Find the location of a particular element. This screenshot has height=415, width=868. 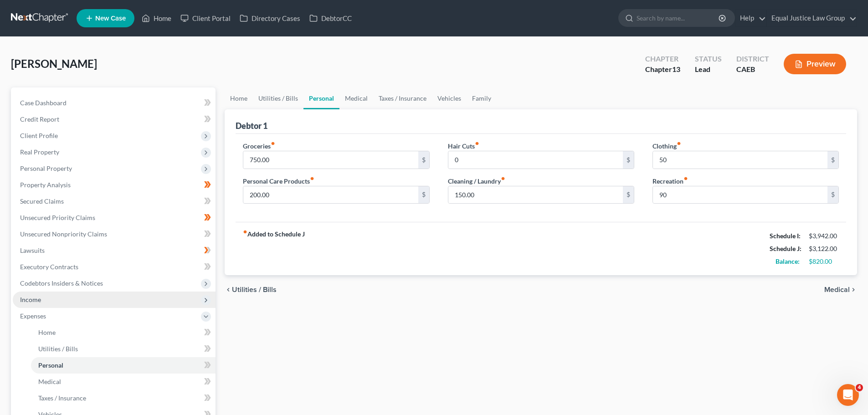

span: Unsecured Nonpriority Claims is located at coordinates (63, 234).